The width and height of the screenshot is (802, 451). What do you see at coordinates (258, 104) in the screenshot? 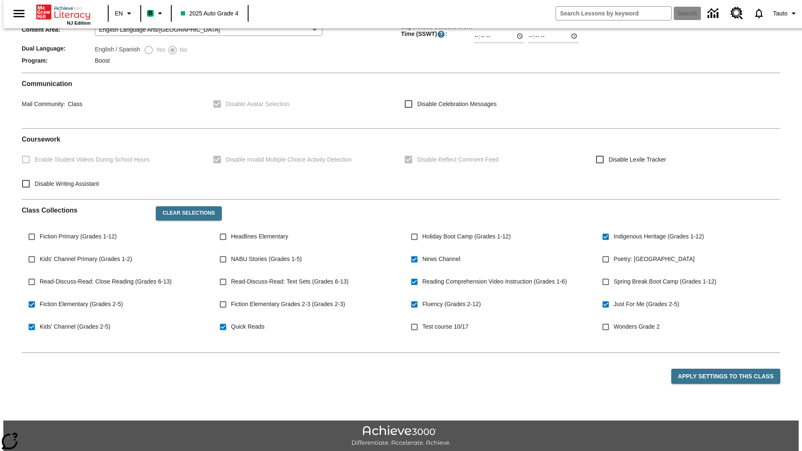
I see `span: Disable Avatar Selection` at bounding box center [258, 104].